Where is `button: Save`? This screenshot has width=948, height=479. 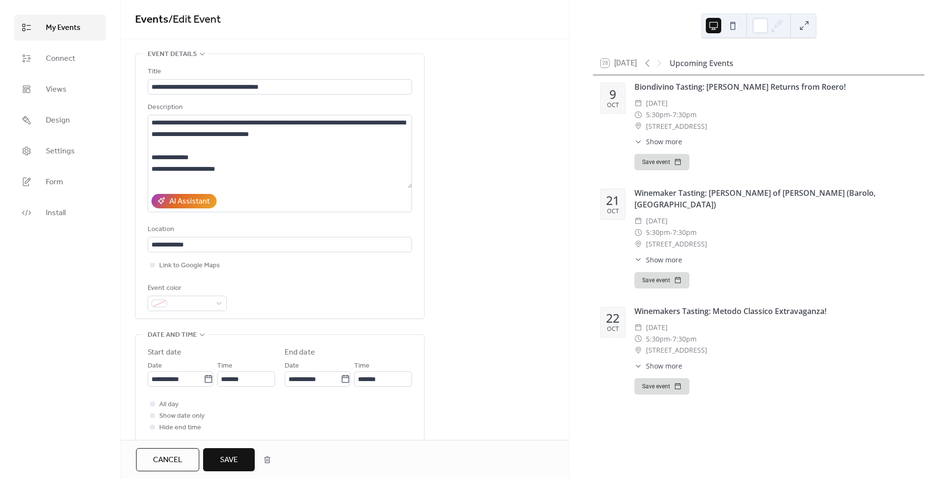
button: Save is located at coordinates (229, 460).